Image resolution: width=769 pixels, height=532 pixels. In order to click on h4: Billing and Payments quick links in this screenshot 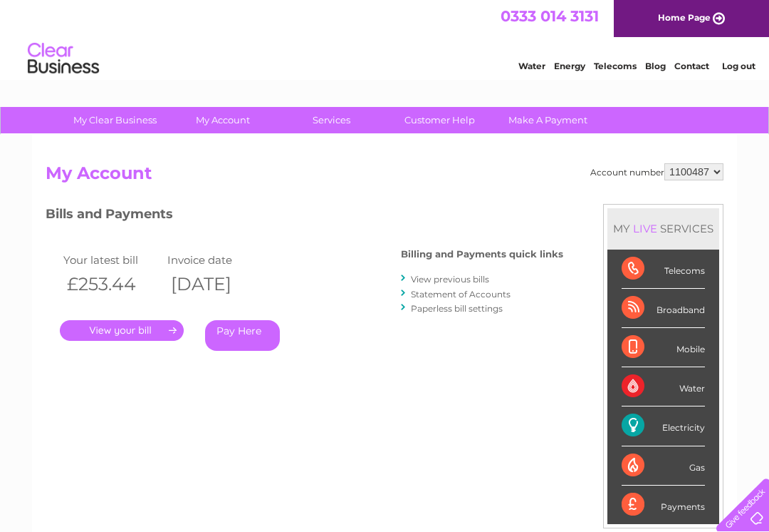, I will do `click(482, 253)`.